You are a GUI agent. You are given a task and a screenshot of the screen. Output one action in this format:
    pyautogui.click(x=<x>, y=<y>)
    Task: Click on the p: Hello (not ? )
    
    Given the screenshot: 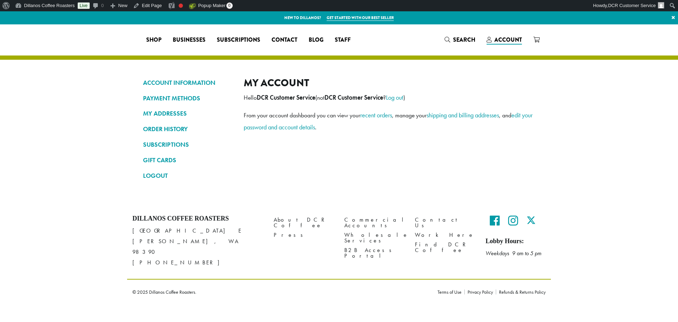 What is the action you would take?
    pyautogui.click(x=389, y=97)
    